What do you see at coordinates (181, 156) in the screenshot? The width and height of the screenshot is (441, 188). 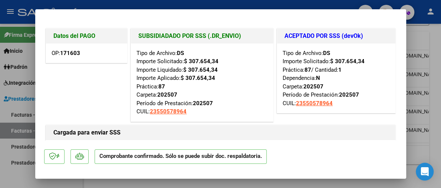 I see `p: Comprobante confirmado. Sólo se puede subir doc. respaldatoria.` at bounding box center [181, 156].